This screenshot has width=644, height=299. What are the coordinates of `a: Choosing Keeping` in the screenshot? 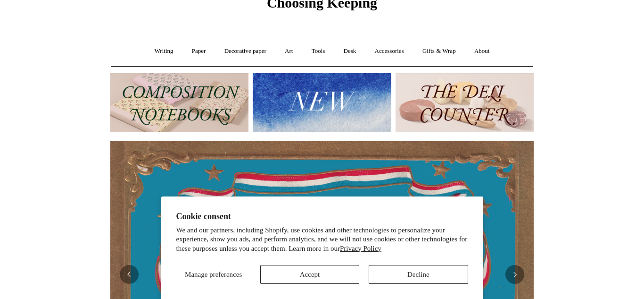 It's located at (322, 6).